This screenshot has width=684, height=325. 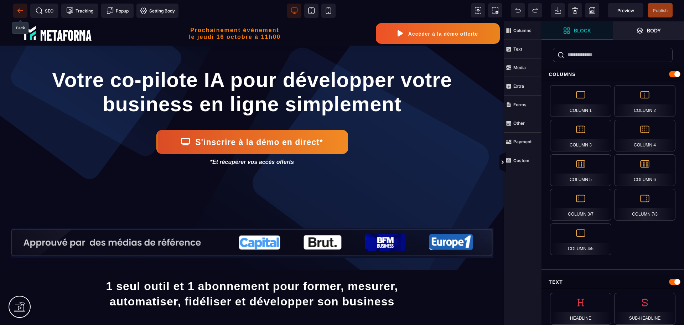 What do you see at coordinates (252, 70) in the screenshot?
I see `h1: Votre co-pilote IA pour développer votre business en ligne simplement` at bounding box center [252, 70].